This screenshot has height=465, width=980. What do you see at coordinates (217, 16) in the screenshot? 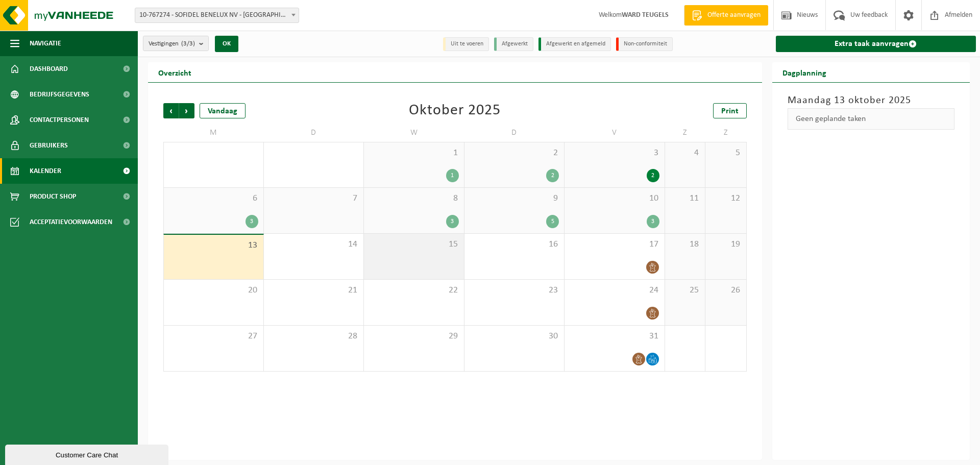
I see `span: 10-767274 - SOFIDEL BENELUX NV - DUFFEL` at bounding box center [217, 16].